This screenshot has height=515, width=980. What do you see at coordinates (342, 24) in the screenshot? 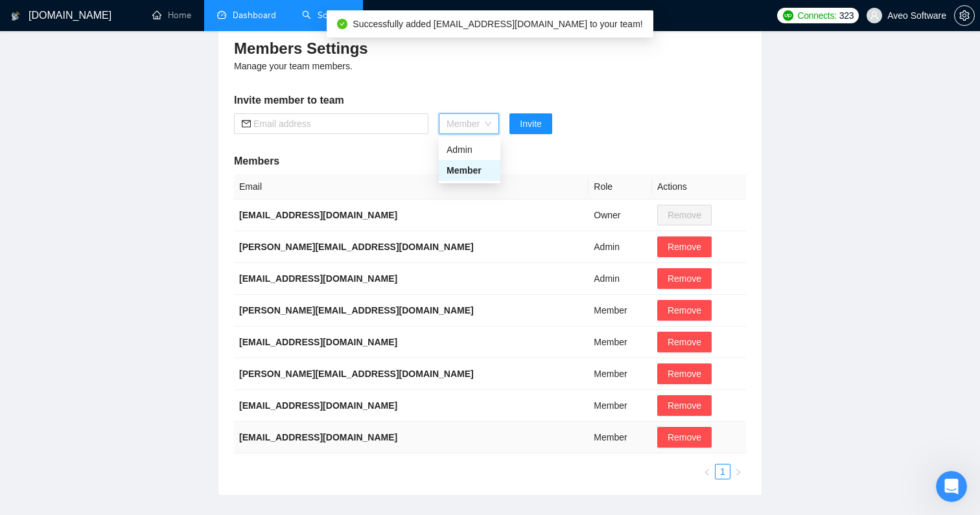
I see `span: check-circle` at bounding box center [342, 24].